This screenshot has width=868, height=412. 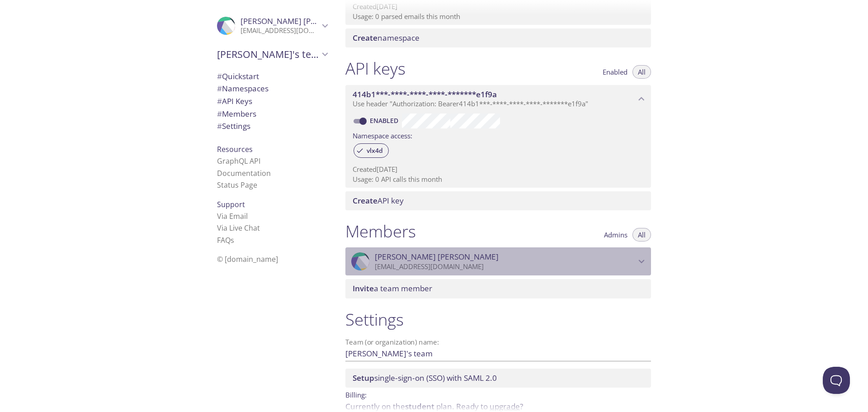 I want to click on label: Namespace access:, so click(x=382, y=135).